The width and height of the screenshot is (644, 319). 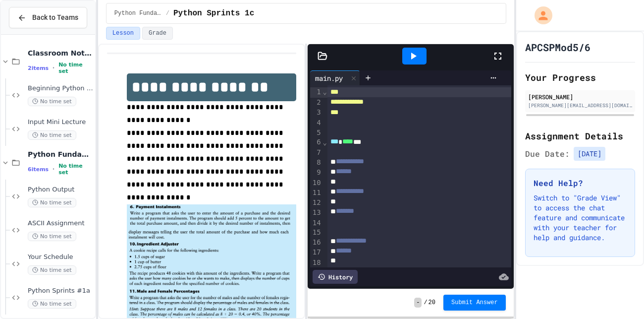 I want to click on span: Python Output, so click(x=60, y=189).